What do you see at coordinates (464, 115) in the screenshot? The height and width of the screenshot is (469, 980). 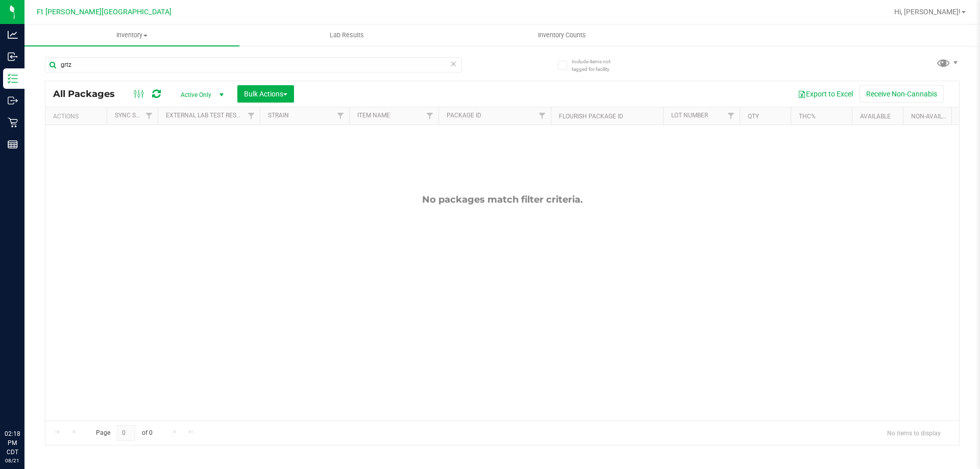 I see `a: Package ID` at bounding box center [464, 115].